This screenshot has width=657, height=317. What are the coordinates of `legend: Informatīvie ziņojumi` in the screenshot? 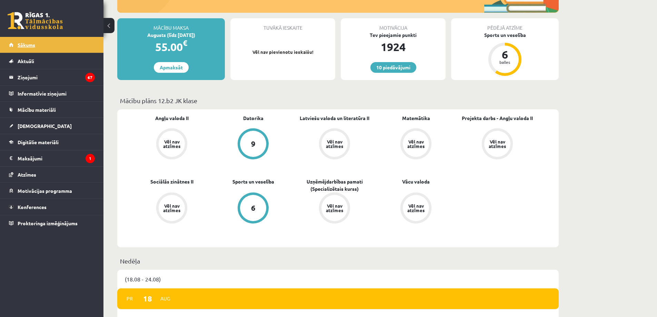 It's located at (56, 93).